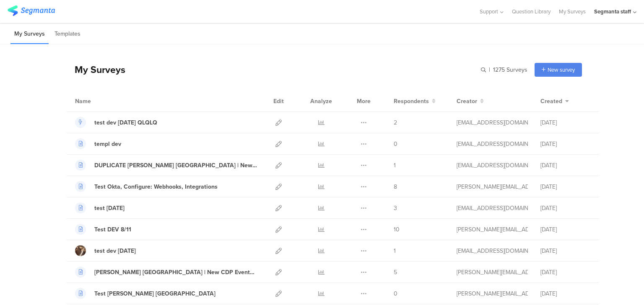  What do you see at coordinates (395, 272) in the screenshot?
I see `span: 5` at bounding box center [395, 272].